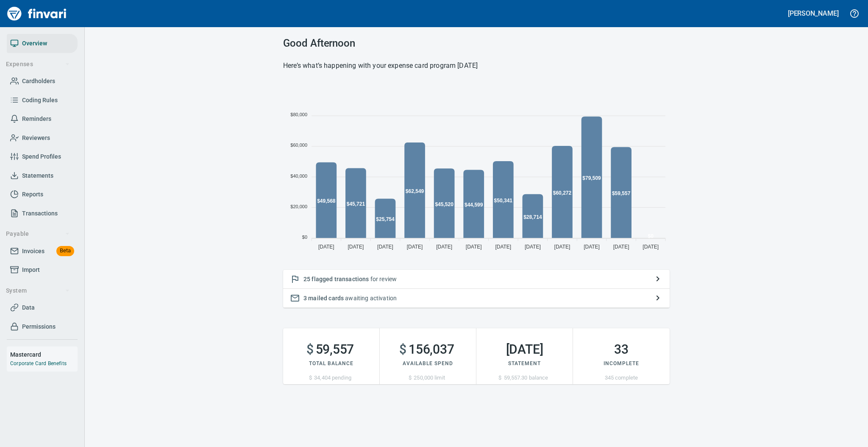 The width and height of the screenshot is (868, 447). I want to click on a: Import, so click(42, 270).